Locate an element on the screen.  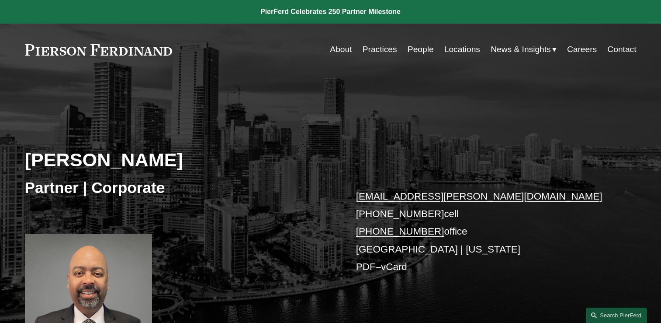
h3: Partner | Corporate is located at coordinates (178, 187).